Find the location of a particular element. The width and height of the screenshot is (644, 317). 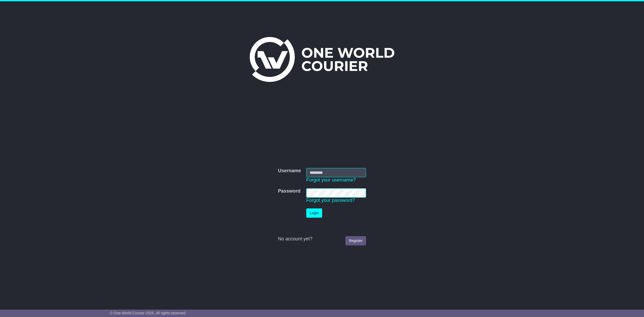

label: Username is located at coordinates (289, 171).